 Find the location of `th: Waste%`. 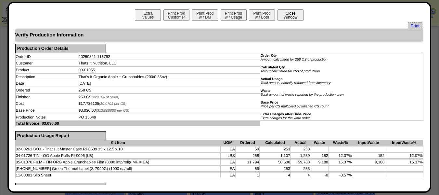

th: Waste% is located at coordinates (340, 142).